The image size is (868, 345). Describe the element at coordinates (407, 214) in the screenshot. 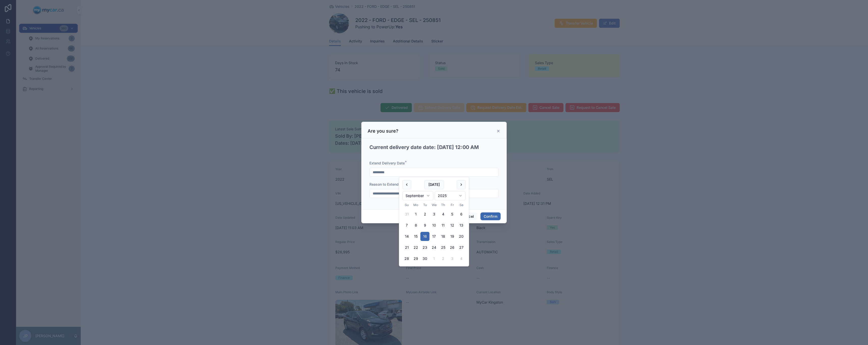

I see `button: Sunday, August 31st, 2025` at that location.